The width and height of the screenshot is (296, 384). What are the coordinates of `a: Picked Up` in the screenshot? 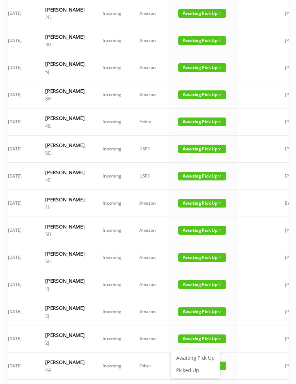 It's located at (195, 370).